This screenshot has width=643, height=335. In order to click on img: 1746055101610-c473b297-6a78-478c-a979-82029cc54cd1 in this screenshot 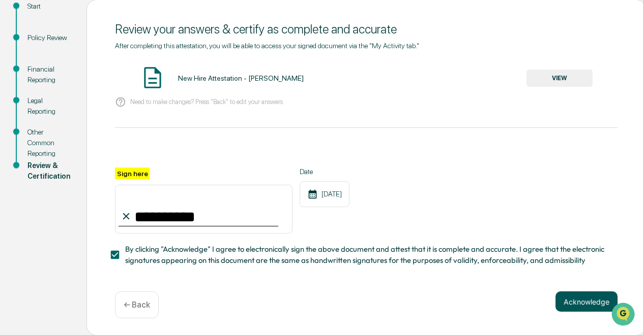, I will do `click(19, 87)`.